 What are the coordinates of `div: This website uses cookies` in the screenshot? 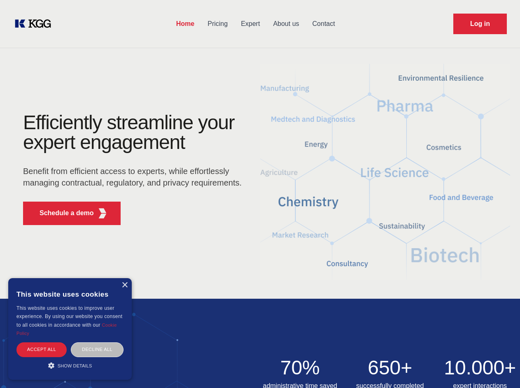 It's located at (70, 294).